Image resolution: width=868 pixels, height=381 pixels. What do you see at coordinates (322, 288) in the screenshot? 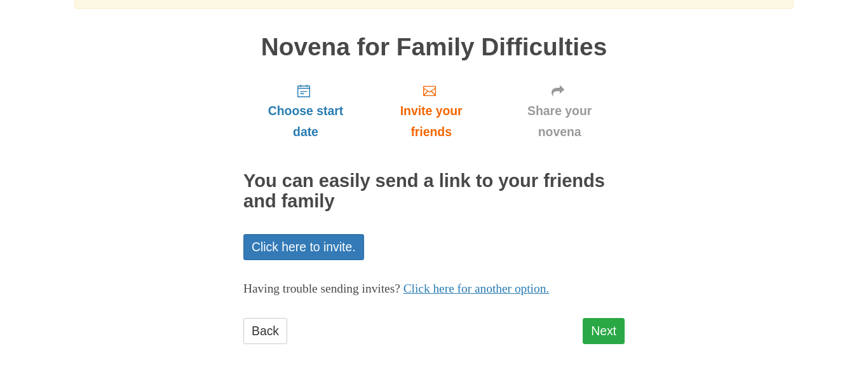
I see `span: Having trouble sending invites?` at bounding box center [322, 288].